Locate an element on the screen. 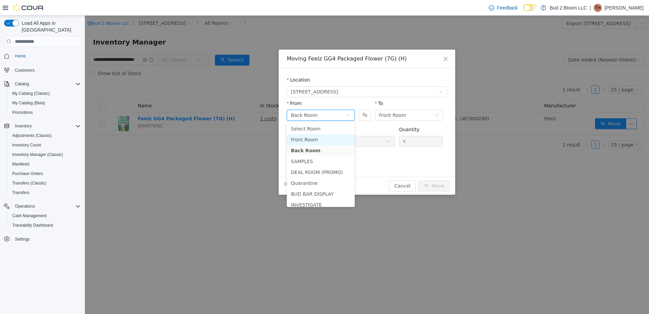  li: Select Room is located at coordinates (236, 113).